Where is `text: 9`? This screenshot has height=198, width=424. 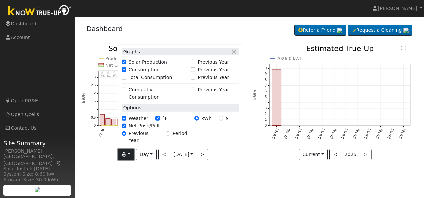 text: 9 is located at coordinates (265, 74).